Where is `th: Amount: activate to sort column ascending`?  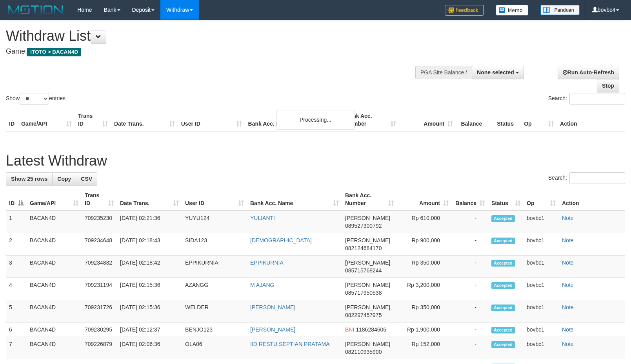 th: Amount: activate to sort column ascending is located at coordinates (424, 199).